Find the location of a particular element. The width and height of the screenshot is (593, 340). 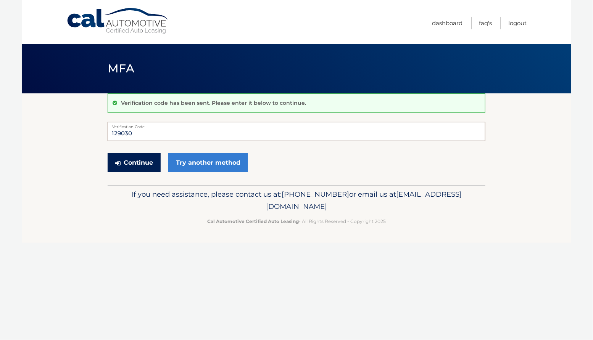

strong: Cal Automotive Certified Auto Leasing is located at coordinates (253, 221).